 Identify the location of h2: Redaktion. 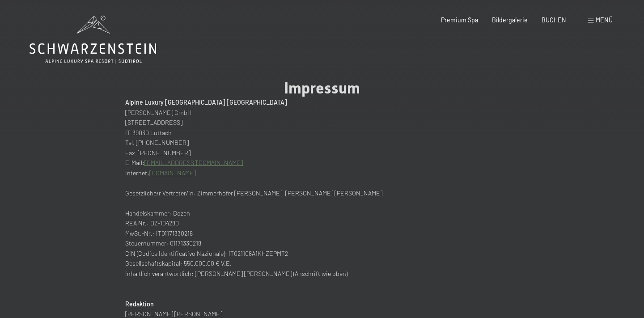
(322, 304).